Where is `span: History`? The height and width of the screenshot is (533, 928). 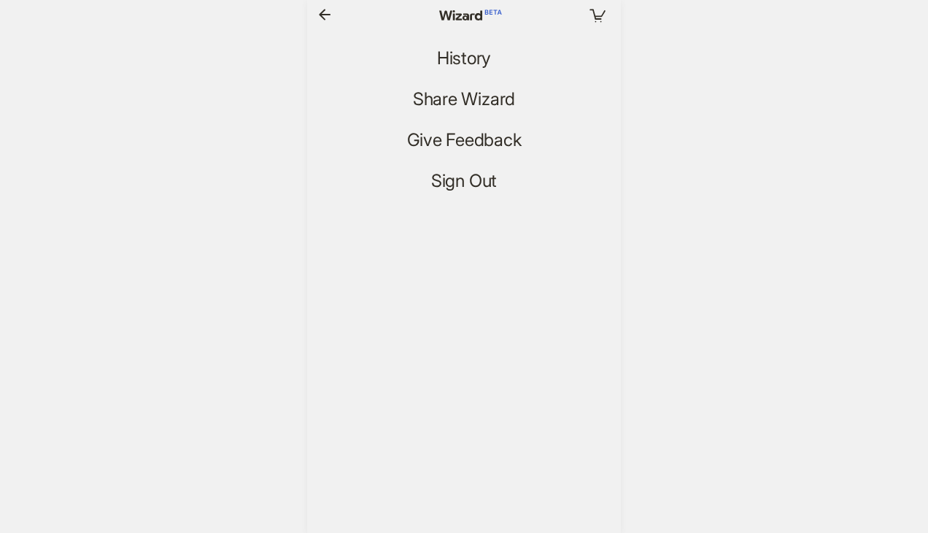 span: History is located at coordinates (464, 58).